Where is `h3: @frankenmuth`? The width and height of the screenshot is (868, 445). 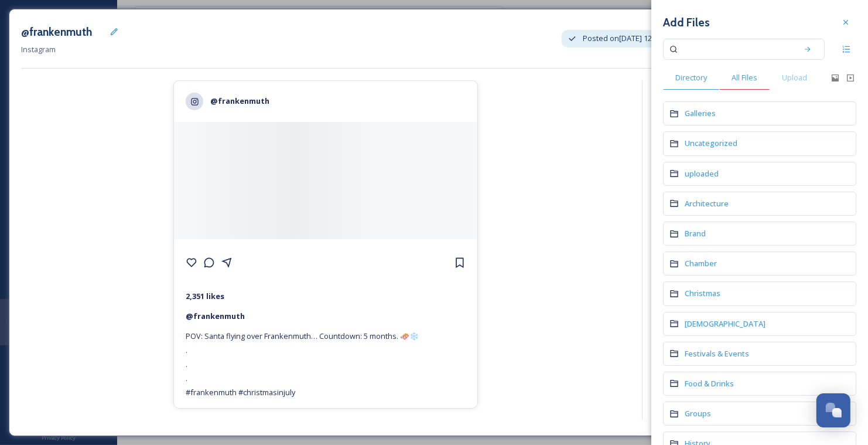 h3: @frankenmuth is located at coordinates (57, 32).